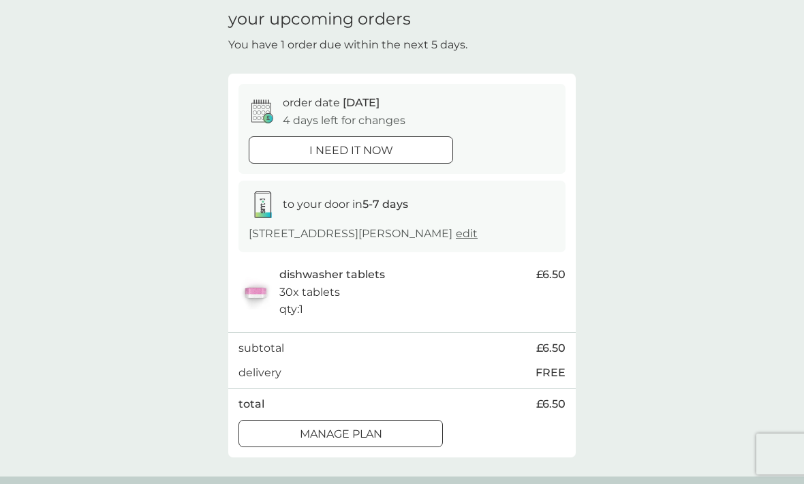  I want to click on p: i need it now, so click(351, 151).